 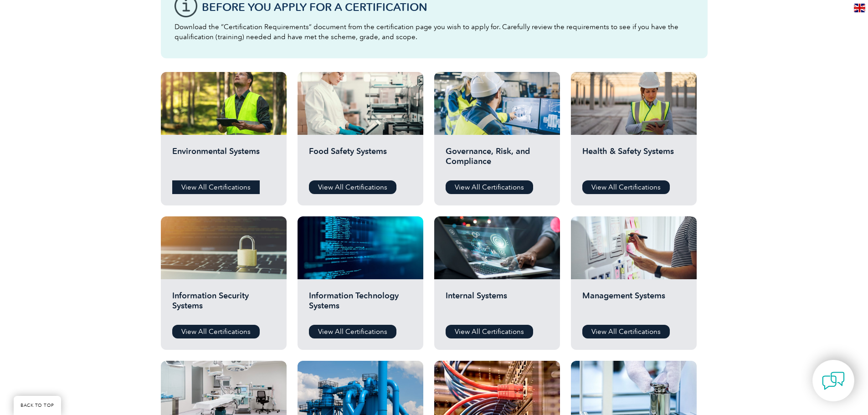 What do you see at coordinates (634, 304) in the screenshot?
I see `h2: Management Systems` at bounding box center [634, 304].